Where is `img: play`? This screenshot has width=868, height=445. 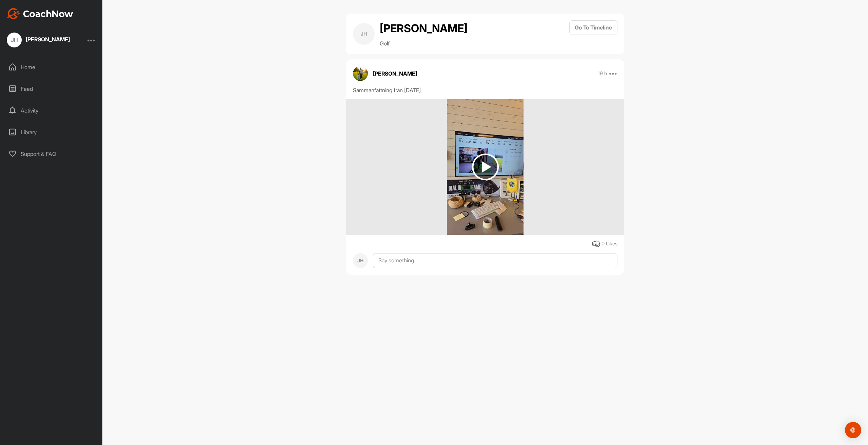 img: play is located at coordinates (486, 167).